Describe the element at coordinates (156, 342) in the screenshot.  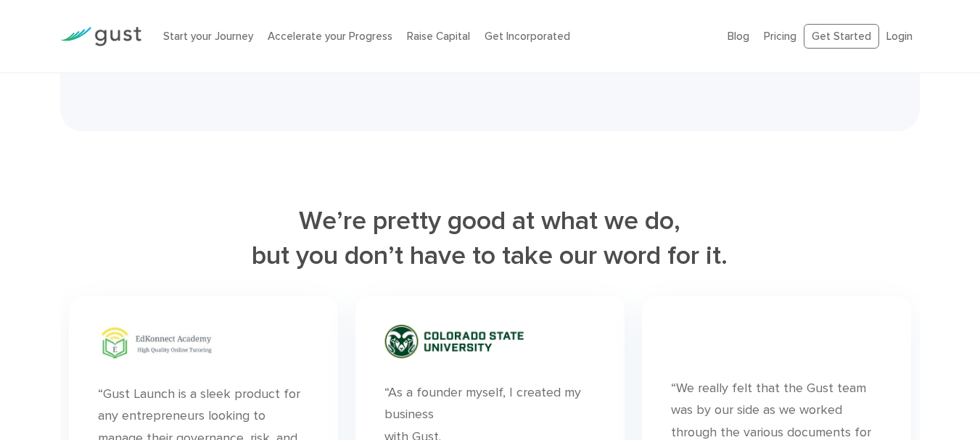
I see `img: Edkonnect` at that location.